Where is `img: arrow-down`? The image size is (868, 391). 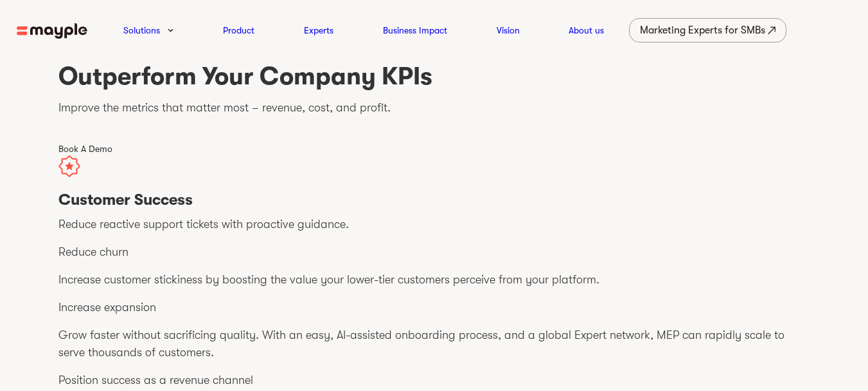 img: arrow-down is located at coordinates (170, 31).